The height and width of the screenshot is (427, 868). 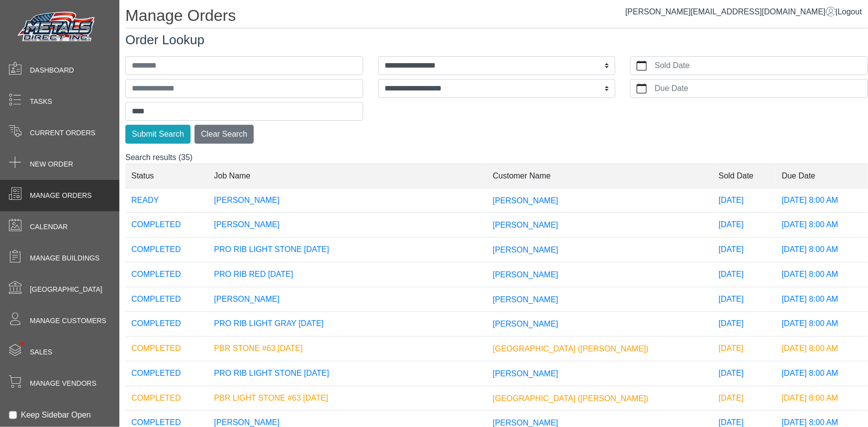 I want to click on span: Logout, so click(x=850, y=11).